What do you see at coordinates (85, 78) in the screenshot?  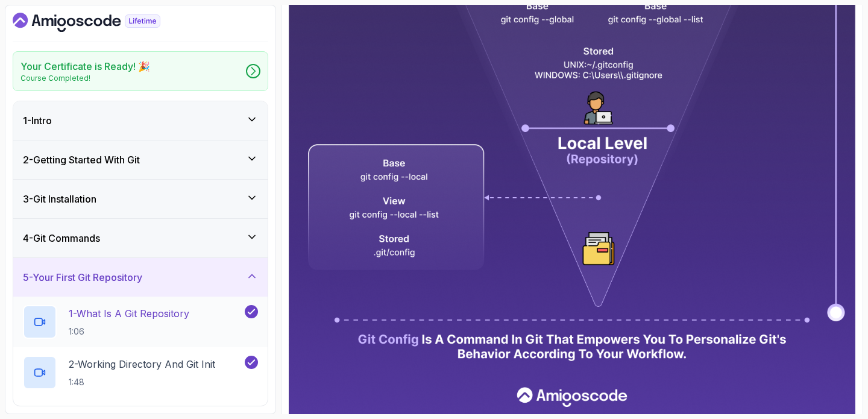 I see `p: Course Completed!` at bounding box center [85, 78].